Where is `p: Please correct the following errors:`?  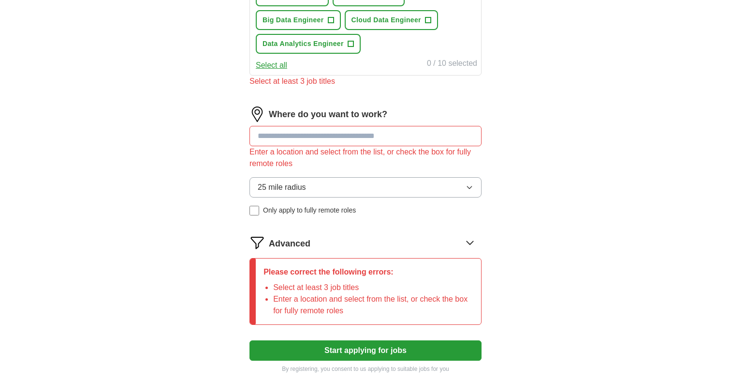 p: Please correct the following errors: is located at coordinates (369, 272).